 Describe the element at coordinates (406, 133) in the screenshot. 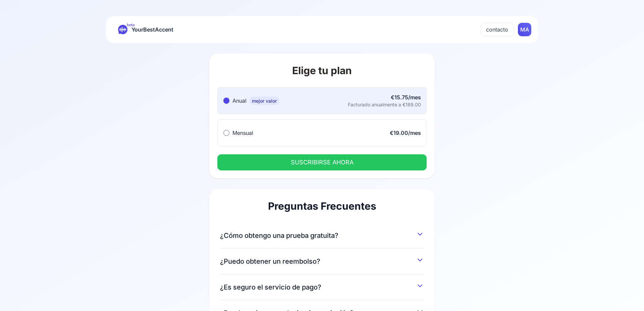

I see `div: €19.00/mes` at that location.